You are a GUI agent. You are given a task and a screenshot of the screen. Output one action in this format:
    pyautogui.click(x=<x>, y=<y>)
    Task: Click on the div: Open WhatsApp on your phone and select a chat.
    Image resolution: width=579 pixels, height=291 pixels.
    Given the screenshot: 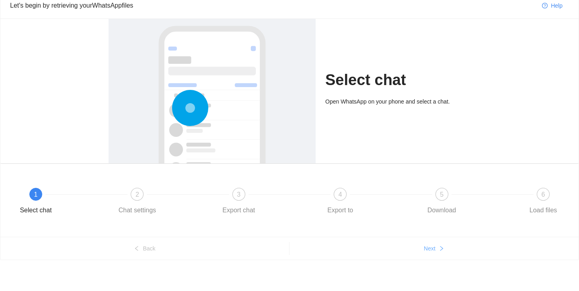 What is the action you would take?
    pyautogui.click(x=397, y=102)
    